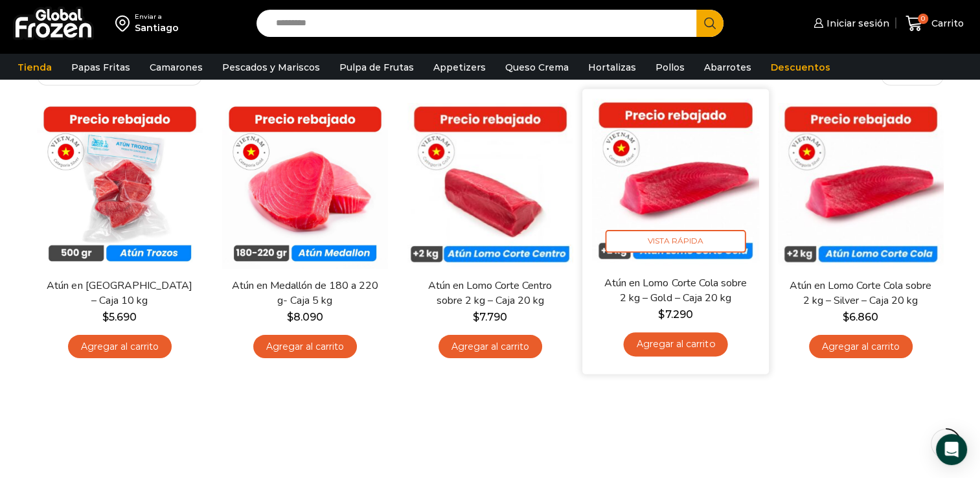  Describe the element at coordinates (459, 67) in the screenshot. I see `a: Appetizers` at that location.